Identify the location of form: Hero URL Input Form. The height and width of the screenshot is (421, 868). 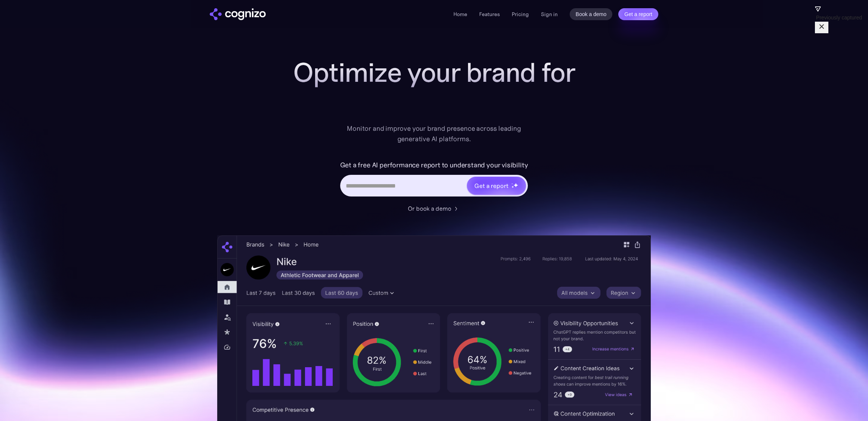
(434, 180).